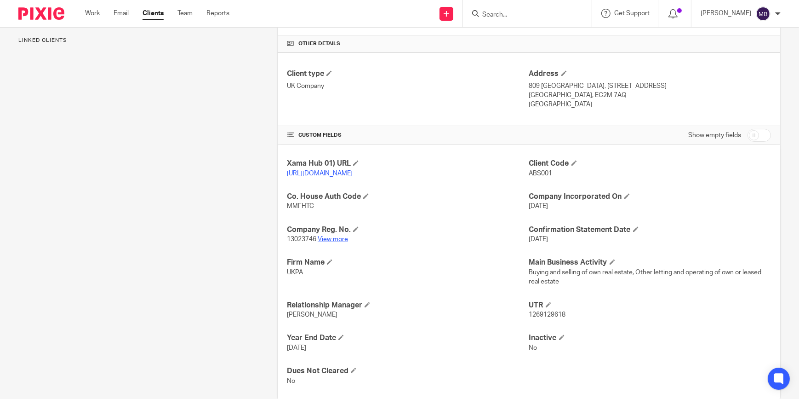  Describe the element at coordinates (319, 44) in the screenshot. I see `span: Other details` at that location.